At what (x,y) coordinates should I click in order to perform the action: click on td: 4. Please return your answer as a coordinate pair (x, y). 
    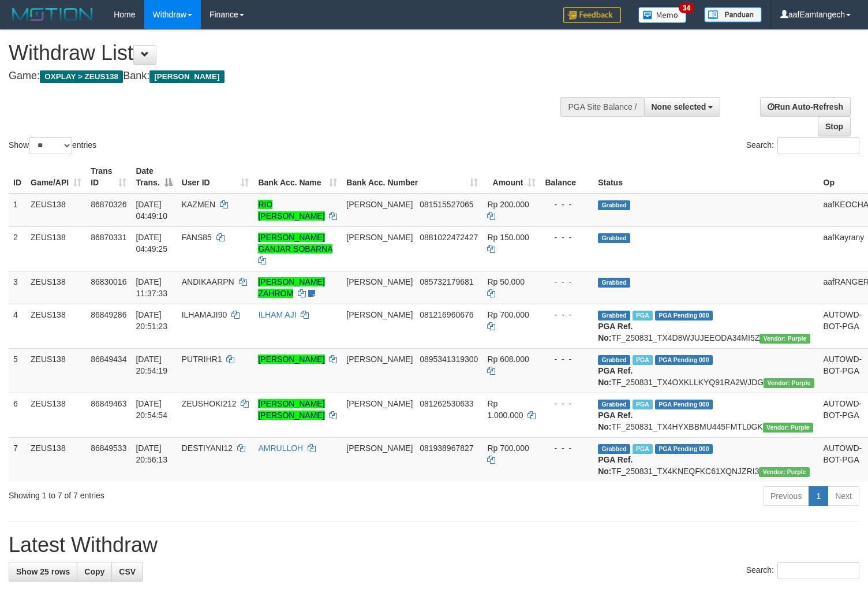
    Looking at the image, I should click on (17, 325).